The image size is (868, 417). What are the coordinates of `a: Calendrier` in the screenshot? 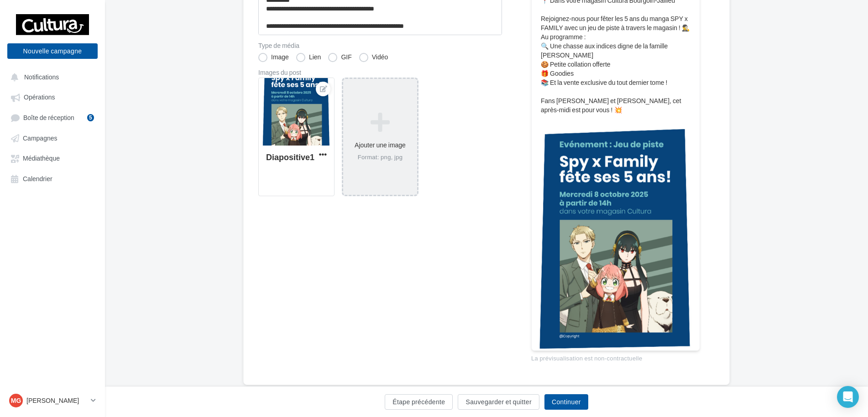 It's located at (53, 178).